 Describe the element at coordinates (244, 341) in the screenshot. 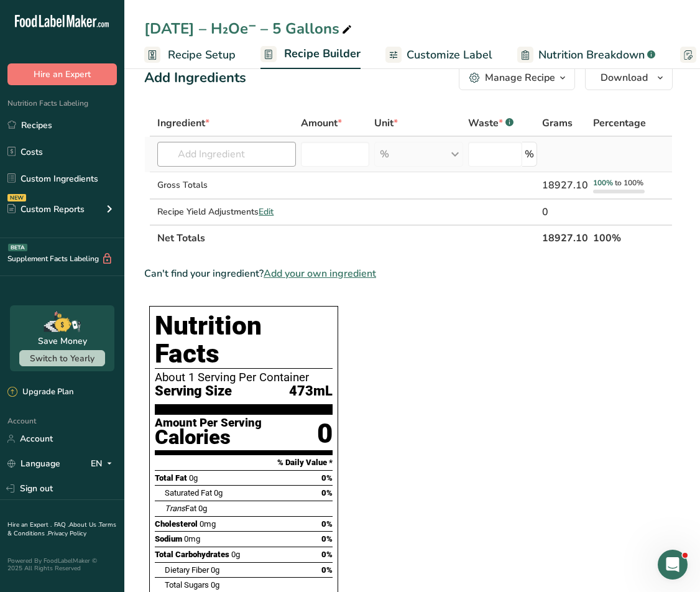

I see `h1: Nutrition Facts` at that location.